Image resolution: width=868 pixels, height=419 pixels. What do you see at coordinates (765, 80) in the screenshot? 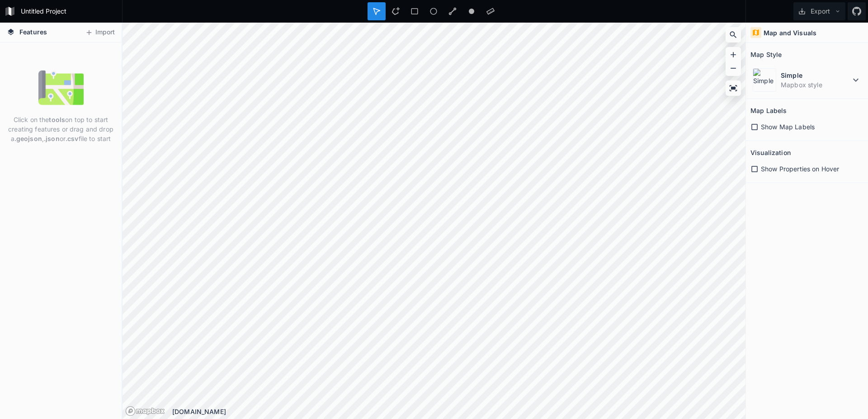
I see `img: Simple` at bounding box center [765, 80].